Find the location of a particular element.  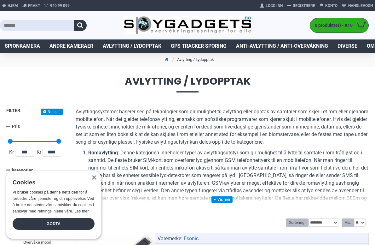

b: Romavlytting is located at coordinates (103, 152).